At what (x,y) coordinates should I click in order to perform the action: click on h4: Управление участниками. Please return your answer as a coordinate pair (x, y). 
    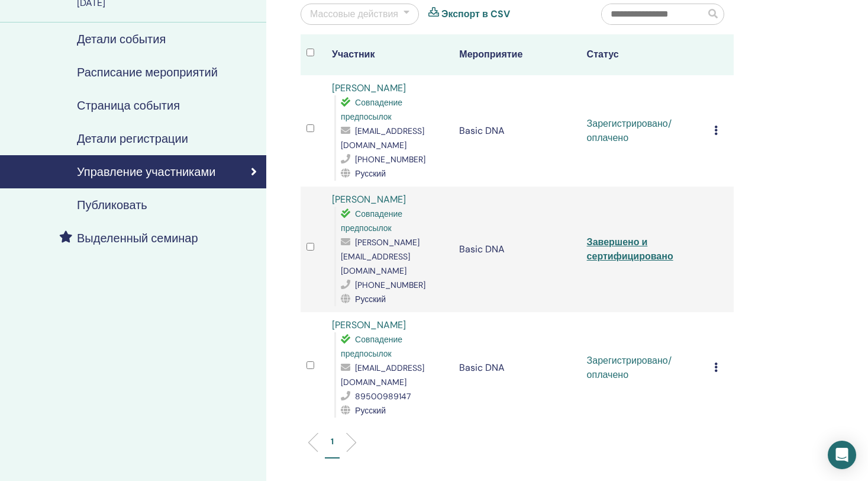
    Looking at the image, I should click on (146, 172).